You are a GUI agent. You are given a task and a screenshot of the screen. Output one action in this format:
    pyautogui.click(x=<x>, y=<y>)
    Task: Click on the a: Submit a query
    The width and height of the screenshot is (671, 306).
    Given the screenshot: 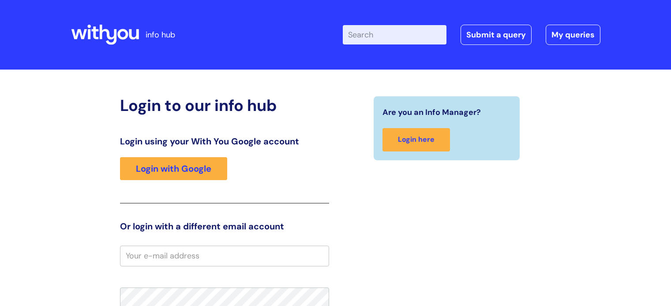 What is the action you would take?
    pyautogui.click(x=496, y=35)
    